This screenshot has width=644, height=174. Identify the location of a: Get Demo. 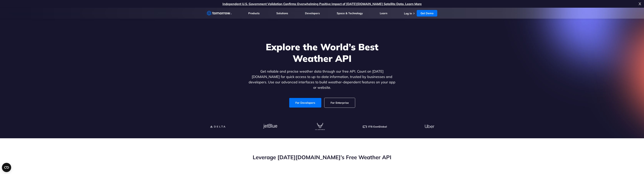
(427, 13).